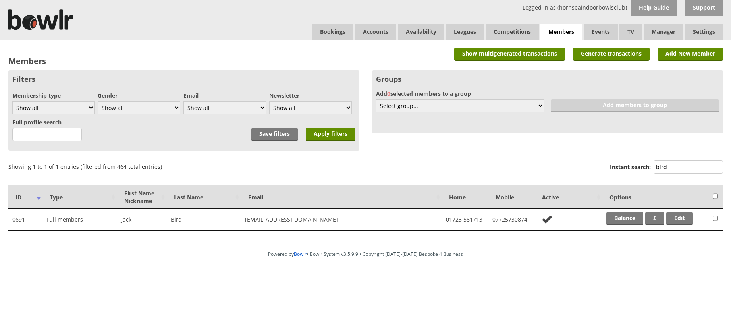 This screenshot has height=330, width=731. I want to click on th: Options, so click(656, 197).